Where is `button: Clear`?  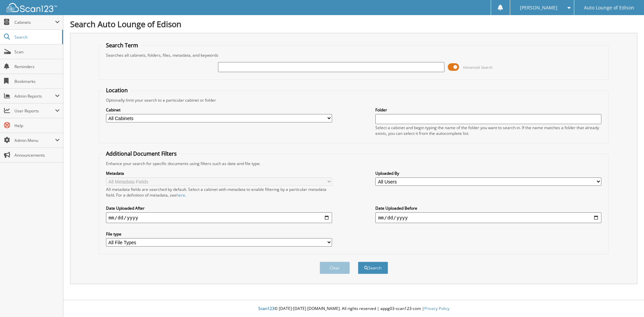 button: Clear is located at coordinates (335, 268).